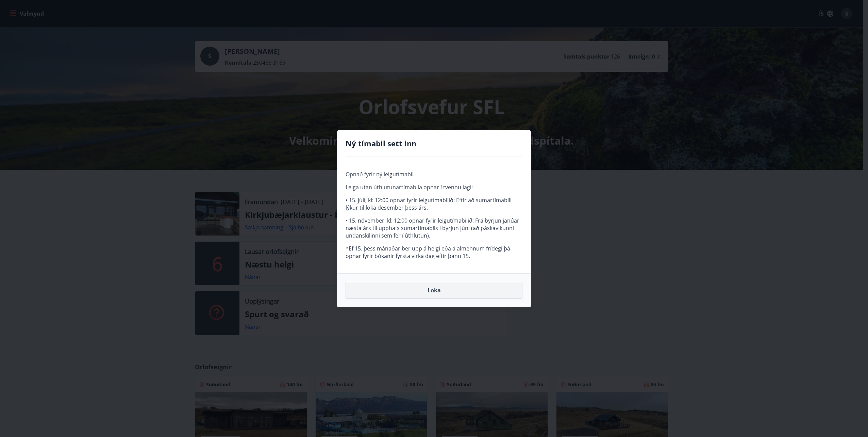 Image resolution: width=868 pixels, height=437 pixels. What do you see at coordinates (434, 228) in the screenshot?
I see `p: • 15. nóvember, kl: 12:00 opnar fyrir leigutímabilið: Frá byrjun janúar næsta árs til upphafs sum...` at bounding box center [434, 228].